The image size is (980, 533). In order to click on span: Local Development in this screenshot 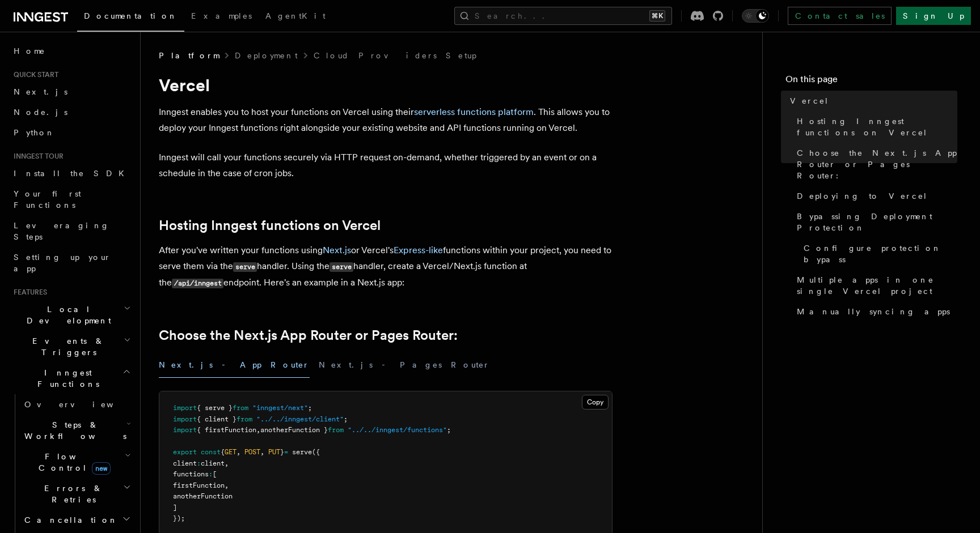, I will do `click(66, 315)`.